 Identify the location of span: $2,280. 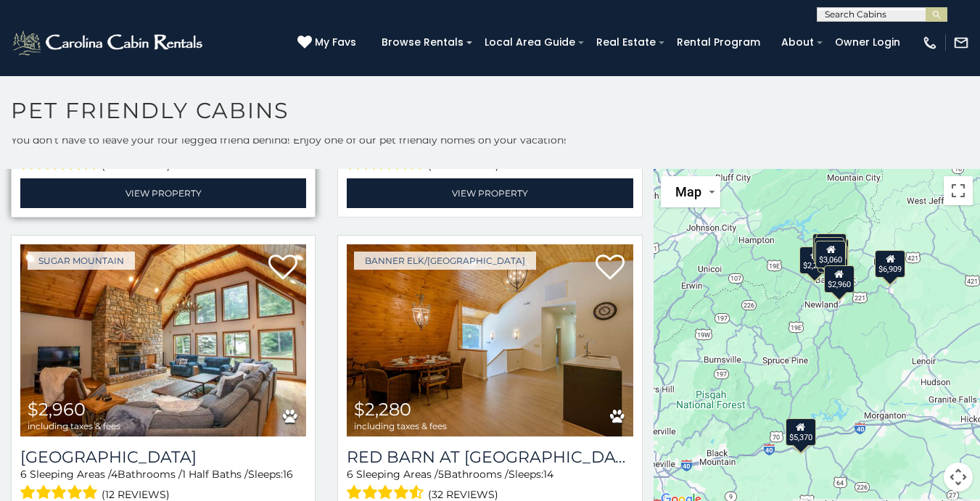
(383, 409).